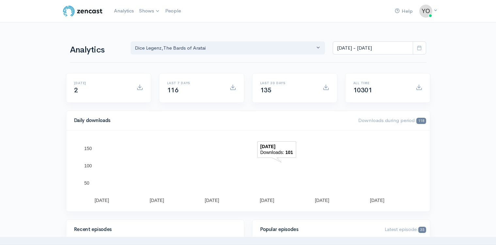 This screenshot has width=496, height=245. I want to click on h4: Recent episodes, so click(153, 230).